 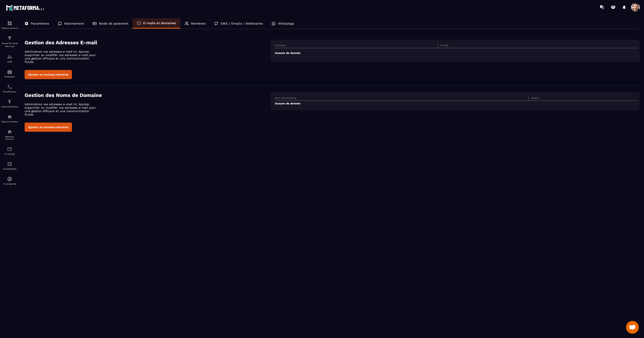 I want to click on a: automationsautomationsAutomatisations, so click(x=10, y=103).